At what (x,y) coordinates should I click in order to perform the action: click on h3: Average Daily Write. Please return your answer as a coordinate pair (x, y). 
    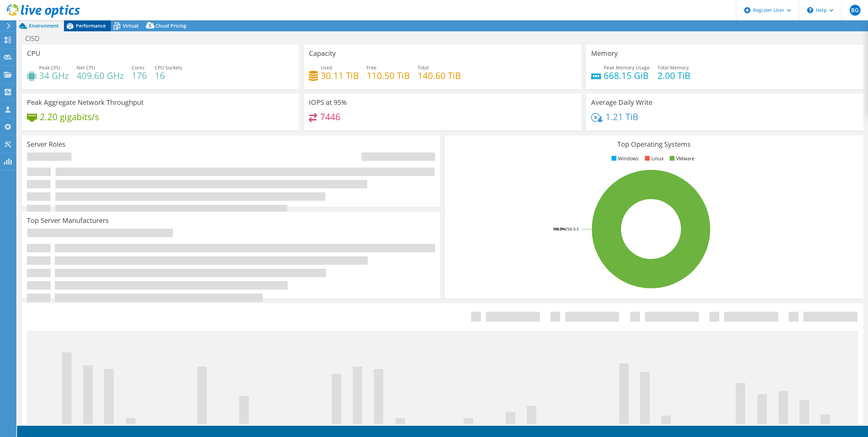
    Looking at the image, I should click on (622, 103).